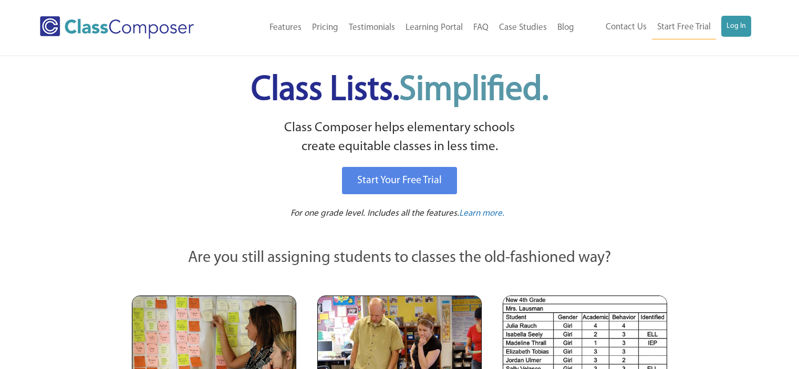 This screenshot has height=369, width=799. What do you see at coordinates (117, 27) in the screenshot?
I see `img: Class Composer` at bounding box center [117, 27].